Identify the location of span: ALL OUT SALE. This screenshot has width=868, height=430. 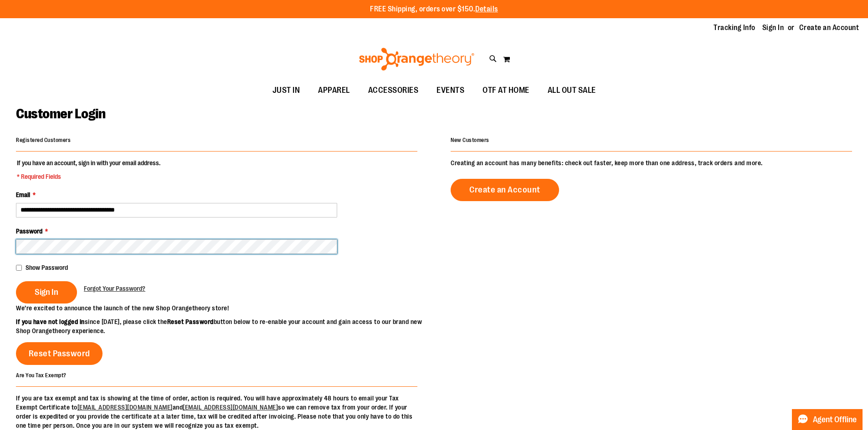
(572, 90).